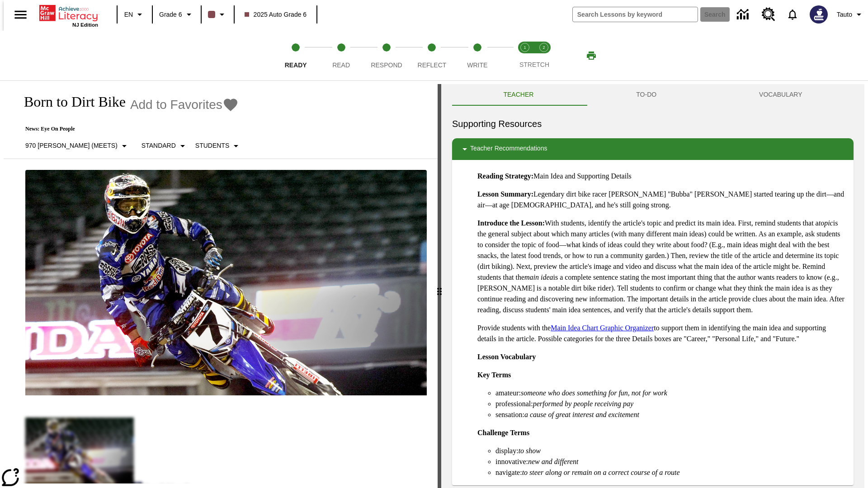 Image resolution: width=868 pixels, height=488 pixels. I want to click on span: NJ Edition, so click(85, 25).